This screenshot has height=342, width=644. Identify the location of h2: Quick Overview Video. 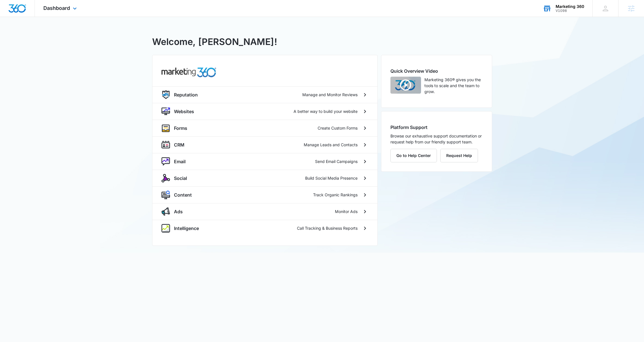
(437, 71).